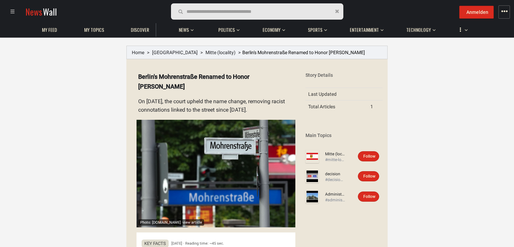 The height and width of the screenshot is (247, 514). What do you see at coordinates (192, 222) in the screenshot?
I see `span: view article` at bounding box center [192, 222].